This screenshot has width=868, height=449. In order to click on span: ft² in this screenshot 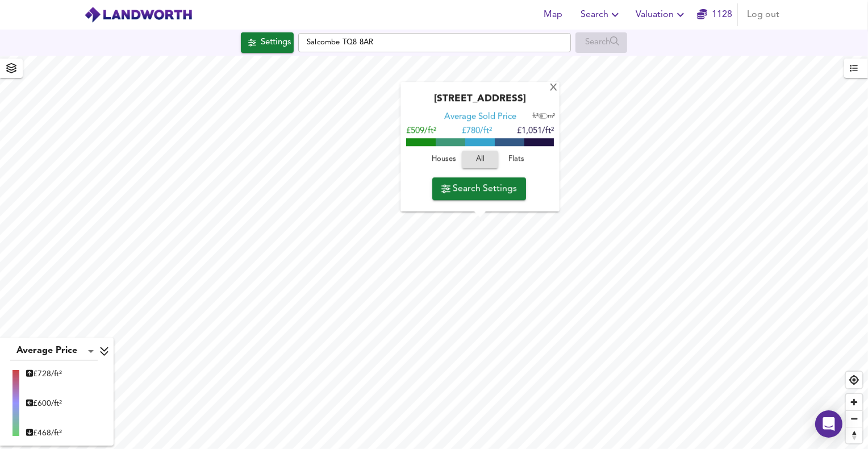, I will do `click(535, 116)`.